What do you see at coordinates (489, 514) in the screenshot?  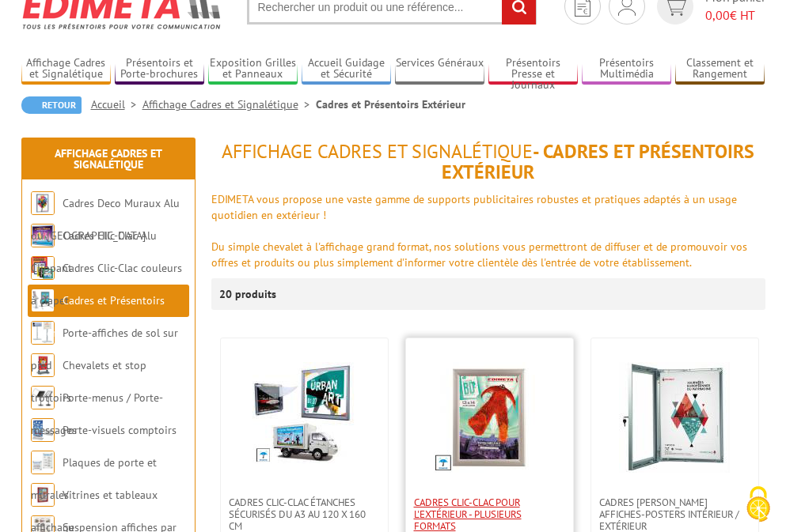 I see `a: Cadres Clic-Clac pour l'extérieur - PLUSIEURS FORMATS` at bounding box center [489, 514].